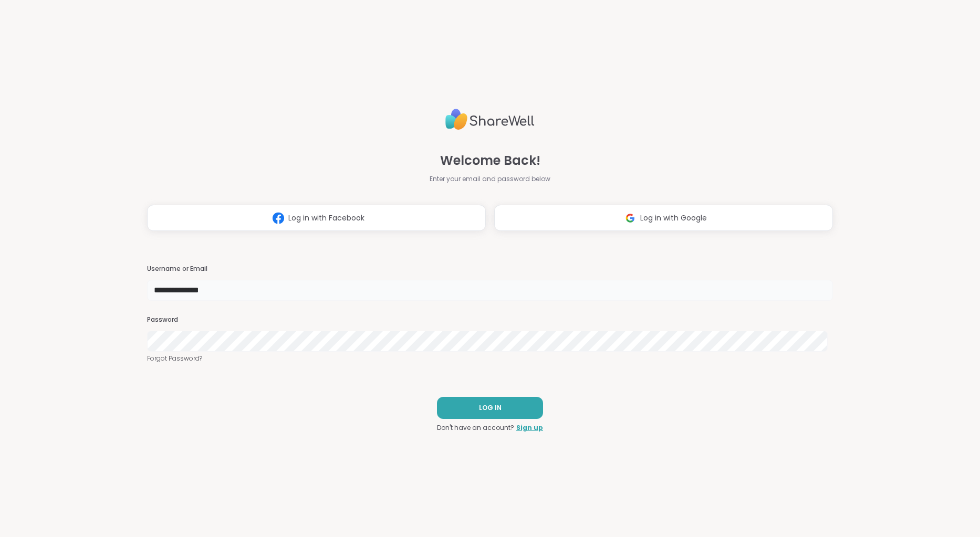 Image resolution: width=980 pixels, height=537 pixels. I want to click on span: Log in with Google, so click(674, 218).